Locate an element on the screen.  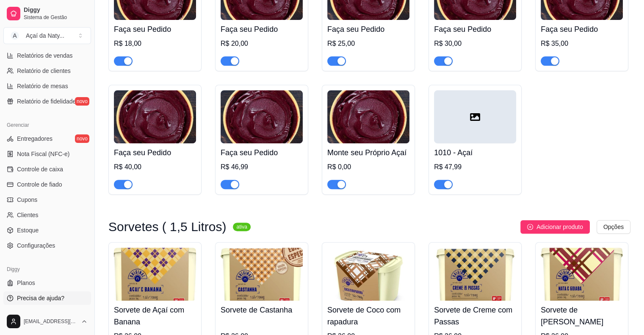
span: Controle de fiado is located at coordinates (39, 184).